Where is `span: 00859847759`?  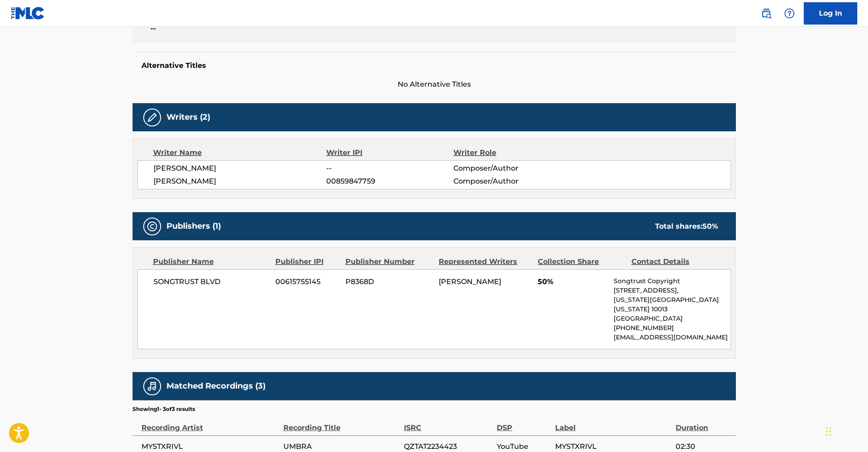
span: 00859847759 is located at coordinates (389, 181).